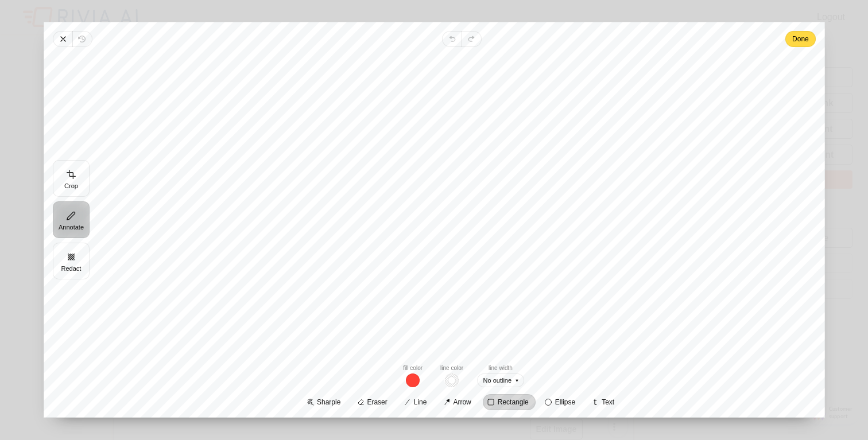 Image resolution: width=868 pixels, height=440 pixels. I want to click on label: Line, so click(416, 402).